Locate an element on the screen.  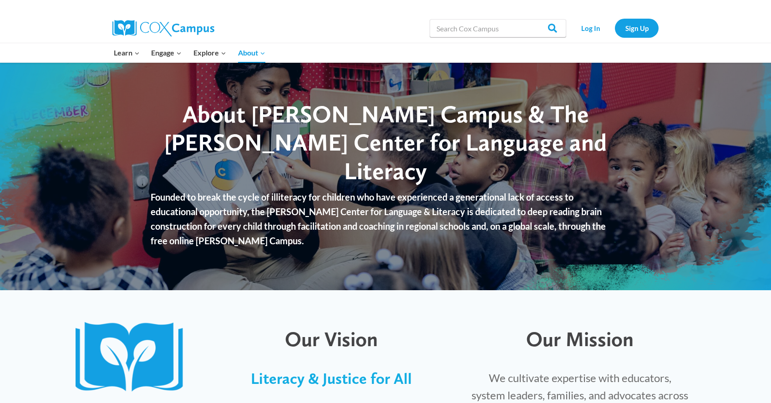
nav: Primary Navigation is located at coordinates (189, 53).